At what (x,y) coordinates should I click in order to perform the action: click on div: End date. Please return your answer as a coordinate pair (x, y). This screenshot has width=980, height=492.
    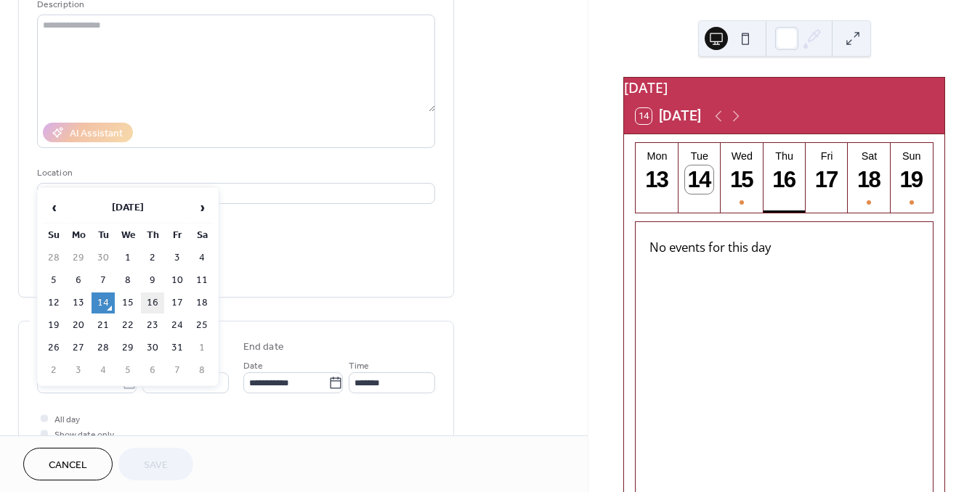
    Looking at the image, I should click on (263, 347).